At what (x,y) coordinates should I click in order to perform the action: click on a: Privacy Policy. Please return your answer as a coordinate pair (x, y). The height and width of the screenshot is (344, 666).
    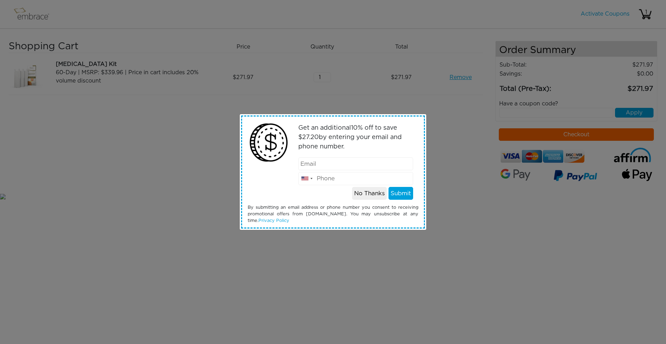
    Looking at the image, I should click on (274, 221).